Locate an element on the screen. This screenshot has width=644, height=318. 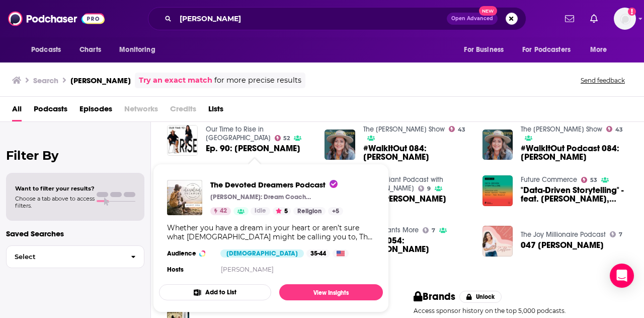
span: Charts is located at coordinates (90, 50).